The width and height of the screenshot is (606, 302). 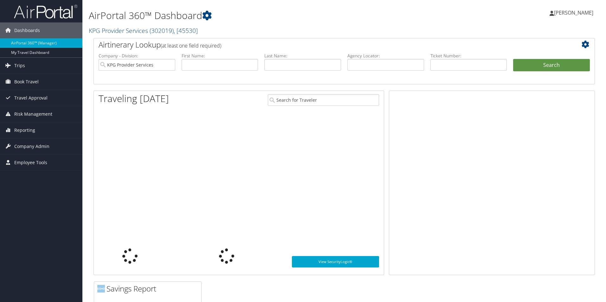 What do you see at coordinates (551, 65) in the screenshot?
I see `button: Search` at bounding box center [551, 65].